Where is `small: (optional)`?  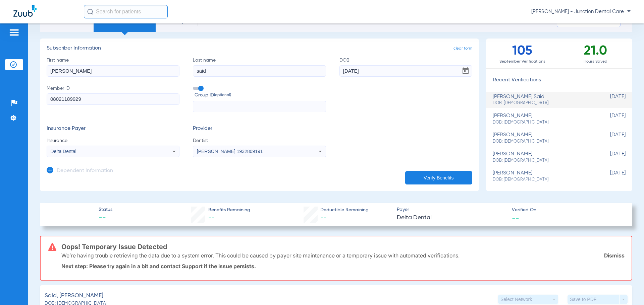
small: (optional) is located at coordinates (223, 95).